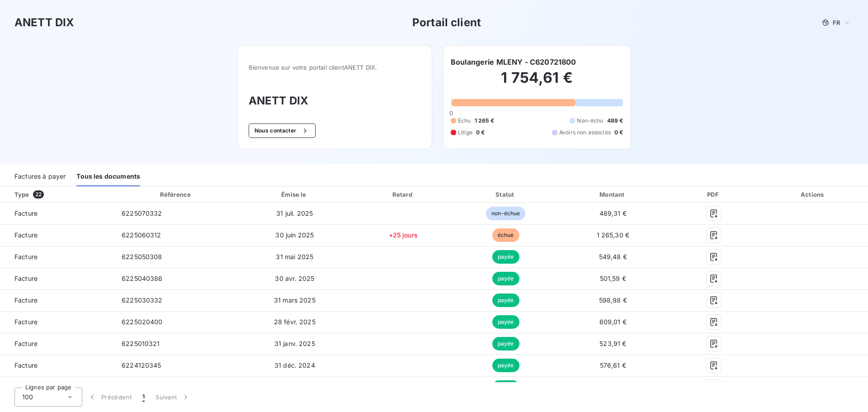 This screenshot has height=412, width=868. I want to click on span: Échu, so click(464, 121).